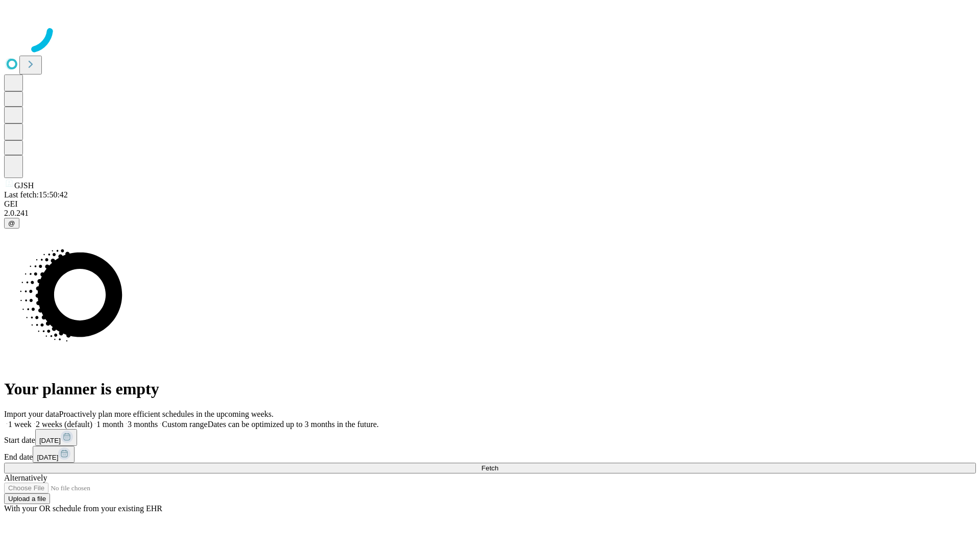 The width and height of the screenshot is (980, 551). What do you see at coordinates (490, 204) in the screenshot?
I see `div: GEI` at bounding box center [490, 204].